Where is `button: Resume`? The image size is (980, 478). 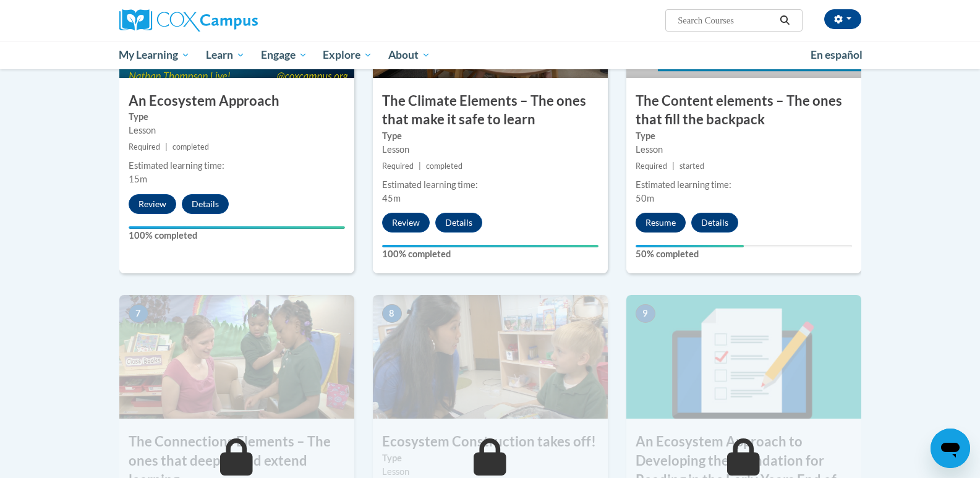 button: Resume is located at coordinates (661, 223).